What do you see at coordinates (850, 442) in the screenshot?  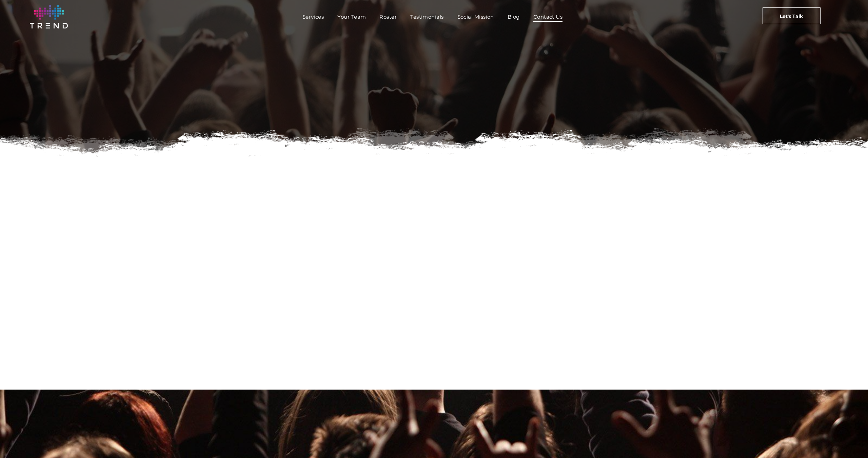 I see `div: Chat Widget` at bounding box center [850, 442].